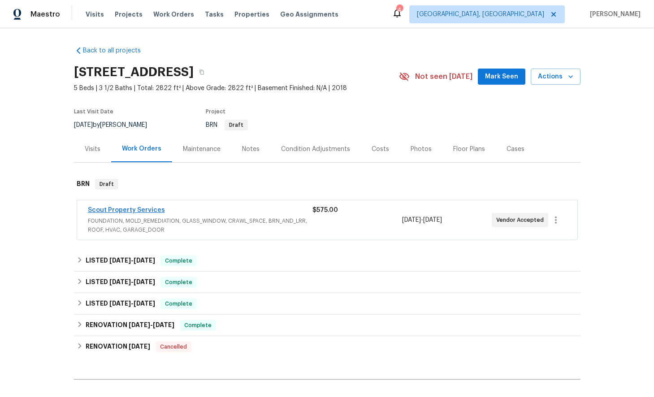 The height and width of the screenshot is (397, 654). I want to click on span: Cancelled, so click(173, 347).